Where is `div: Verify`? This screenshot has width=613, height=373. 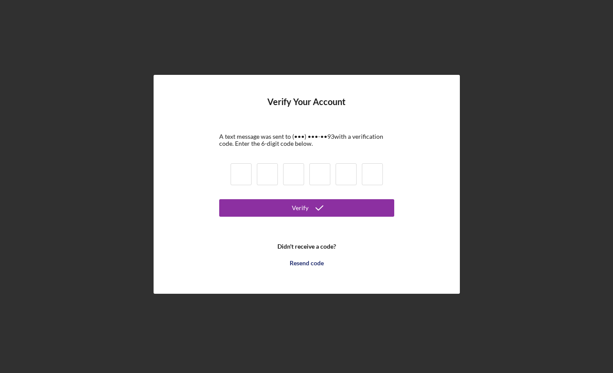 div: Verify is located at coordinates (300, 208).